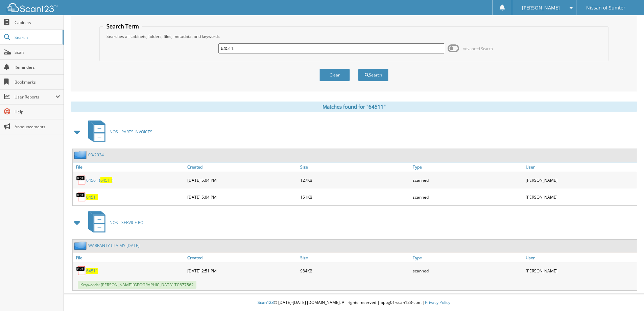 This screenshot has width=644, height=311. What do you see at coordinates (606, 8) in the screenshot?
I see `span: Nissan of Sumter` at bounding box center [606, 8].